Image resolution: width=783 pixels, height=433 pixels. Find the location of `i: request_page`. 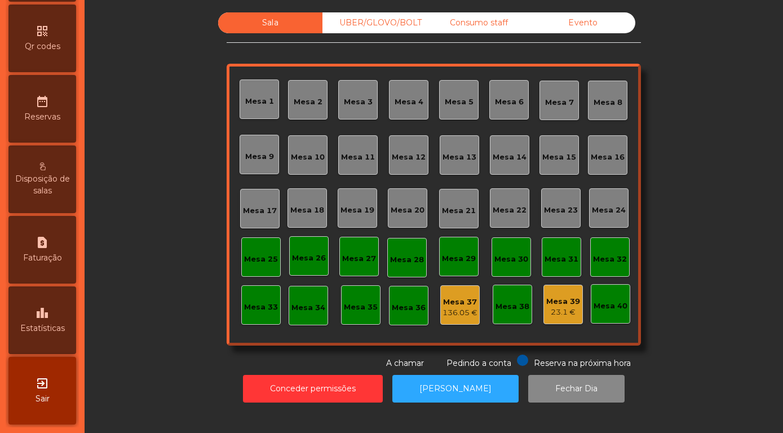

i: request_page is located at coordinates (42, 243).